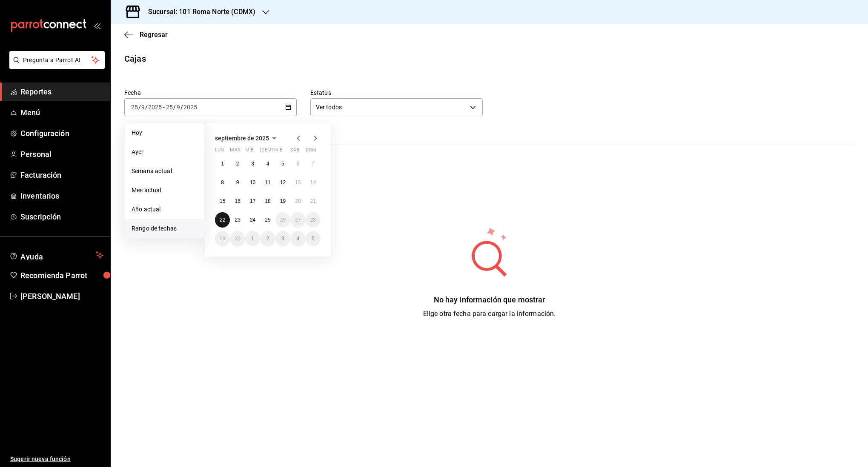 The width and height of the screenshot is (868, 467). What do you see at coordinates (222, 182) in the screenshot?
I see `button: 8 de septiembre de 2025` at bounding box center [222, 182].